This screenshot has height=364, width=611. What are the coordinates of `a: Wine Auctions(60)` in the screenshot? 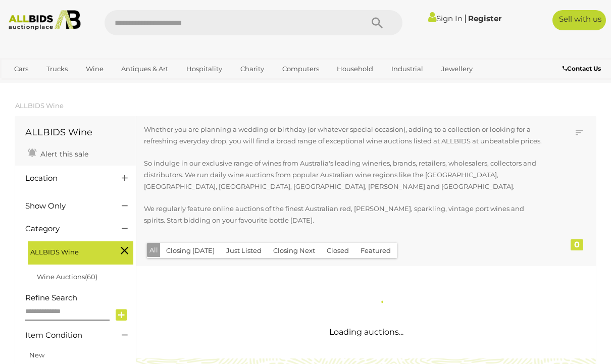 It's located at (67, 276).